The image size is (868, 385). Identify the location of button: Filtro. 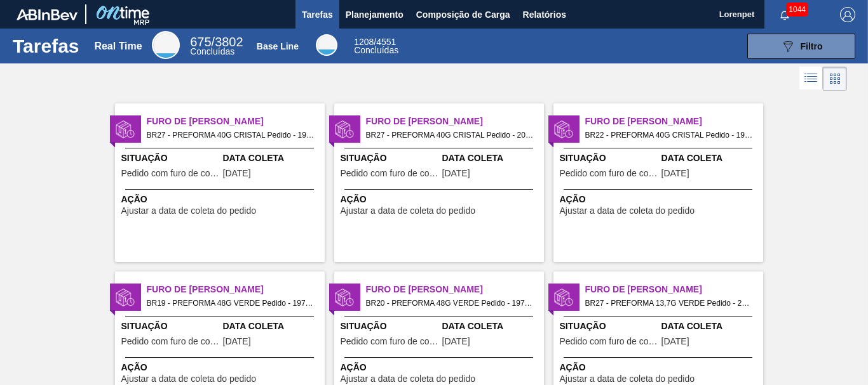
(801, 47).